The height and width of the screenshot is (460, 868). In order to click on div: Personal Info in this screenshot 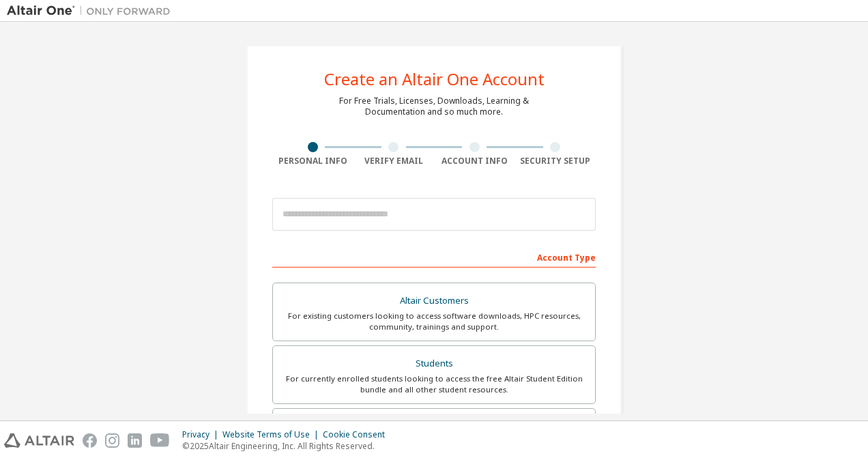, I will do `click(312, 161)`.